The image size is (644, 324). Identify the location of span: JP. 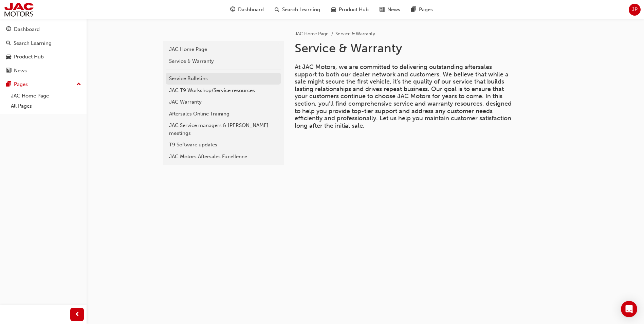
(634, 10).